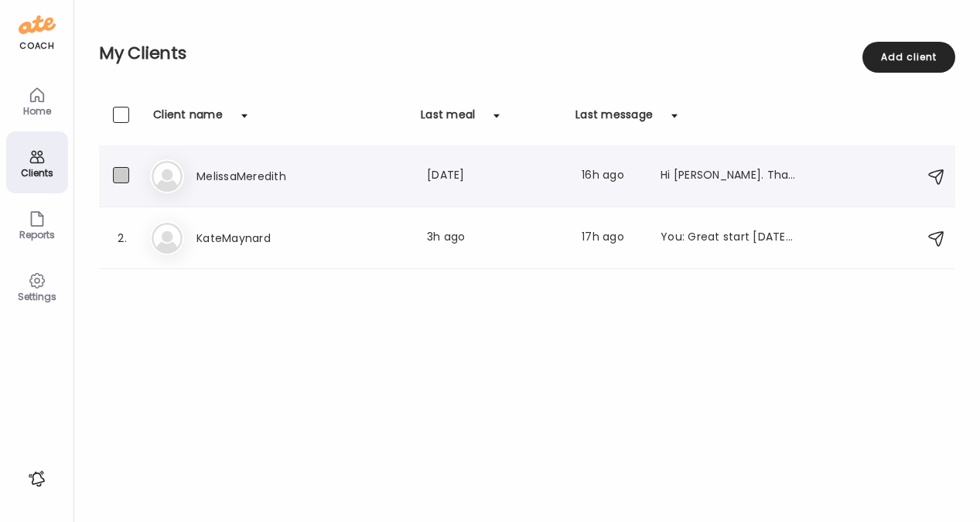  I want to click on h3: MelissaMeredith, so click(264, 176).